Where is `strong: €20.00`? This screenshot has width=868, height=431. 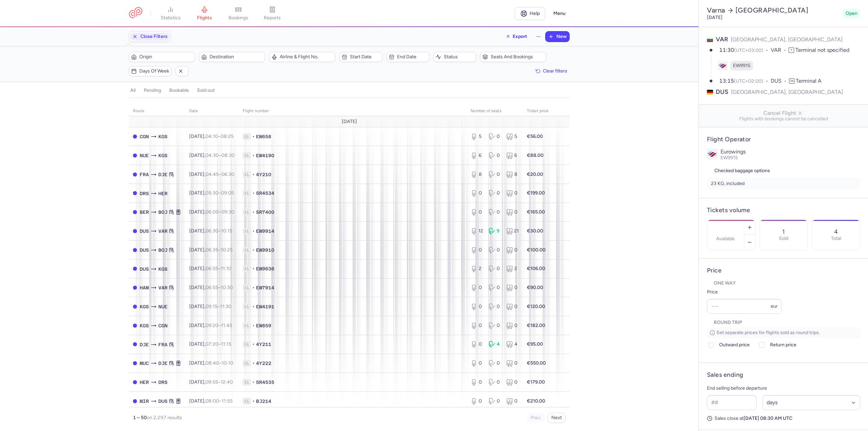
strong: €20.00 is located at coordinates (535, 174).